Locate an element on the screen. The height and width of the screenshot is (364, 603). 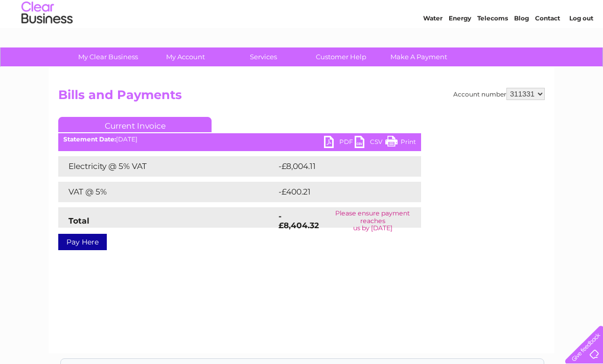
td: -£8,004.11 is located at coordinates (340, 167).